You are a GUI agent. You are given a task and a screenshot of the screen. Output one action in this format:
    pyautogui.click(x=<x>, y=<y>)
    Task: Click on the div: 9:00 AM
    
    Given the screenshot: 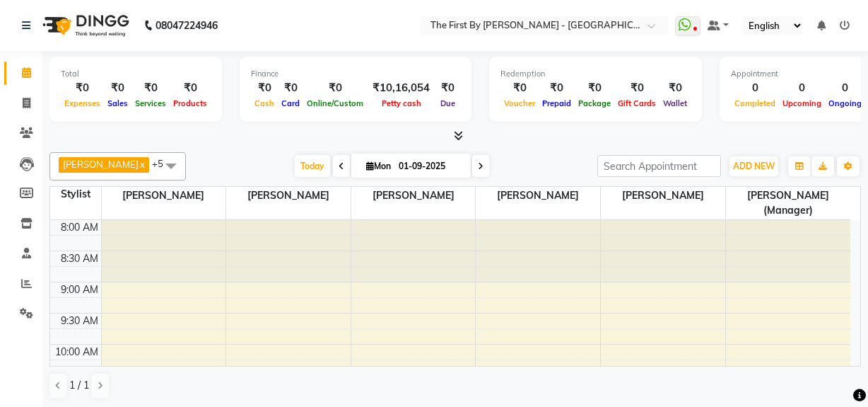 What is the action you would take?
    pyautogui.click(x=79, y=289)
    